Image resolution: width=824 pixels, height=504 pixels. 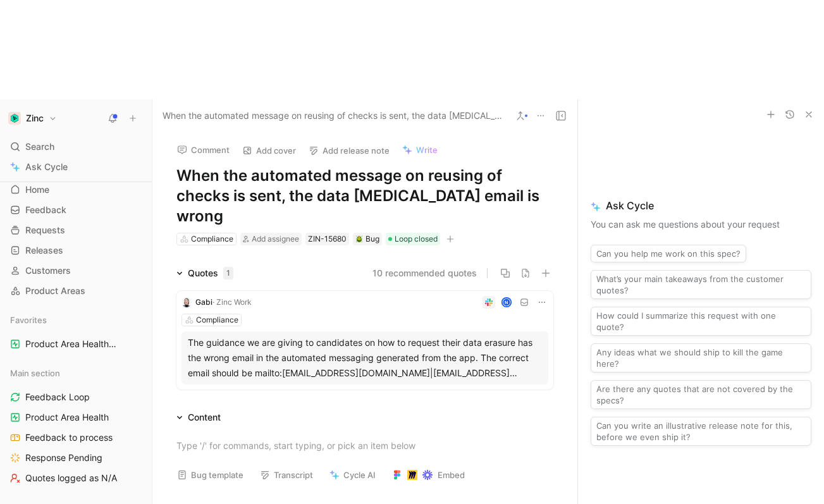 I want to click on button: Embed, so click(x=428, y=475).